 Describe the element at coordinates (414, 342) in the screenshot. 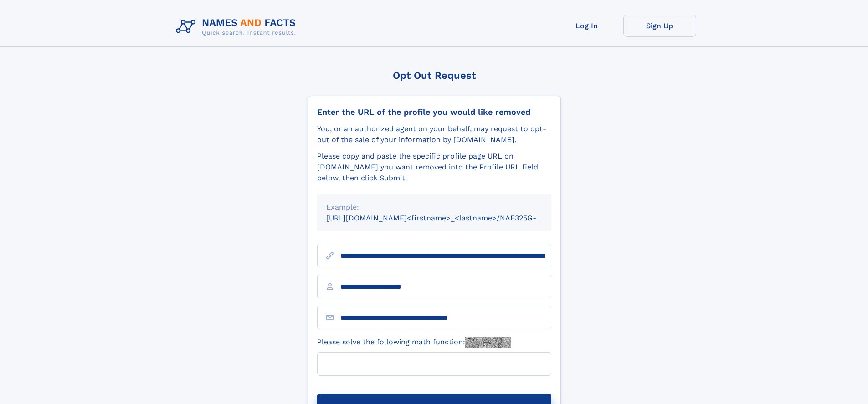

I see `label: Please solve the following math function:` at that location.